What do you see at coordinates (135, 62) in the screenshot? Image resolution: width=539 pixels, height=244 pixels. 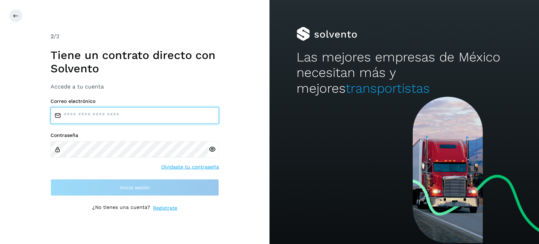 I see `h1: Tiene un contrato directo con Solvento` at bounding box center [135, 62].